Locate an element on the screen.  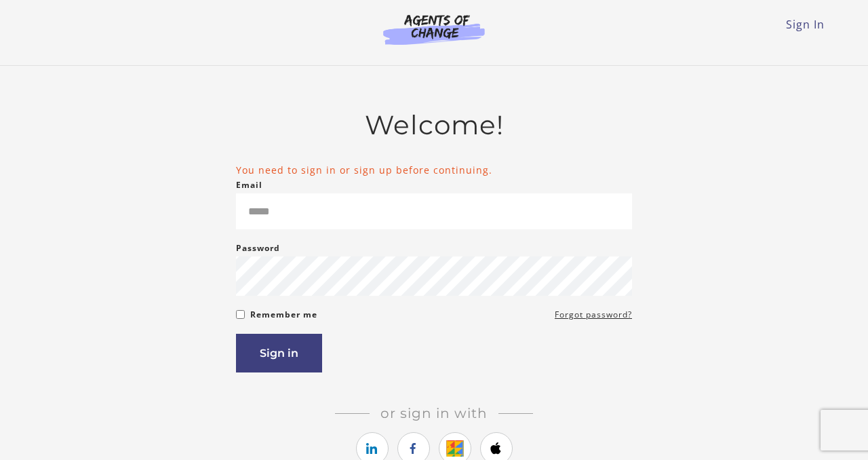
label: Email is located at coordinates (249, 185).